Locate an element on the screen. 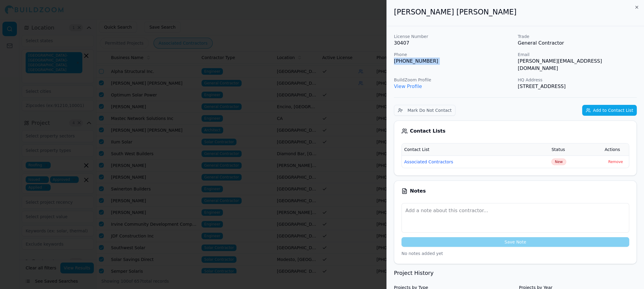  p: Trade is located at coordinates (577, 36).